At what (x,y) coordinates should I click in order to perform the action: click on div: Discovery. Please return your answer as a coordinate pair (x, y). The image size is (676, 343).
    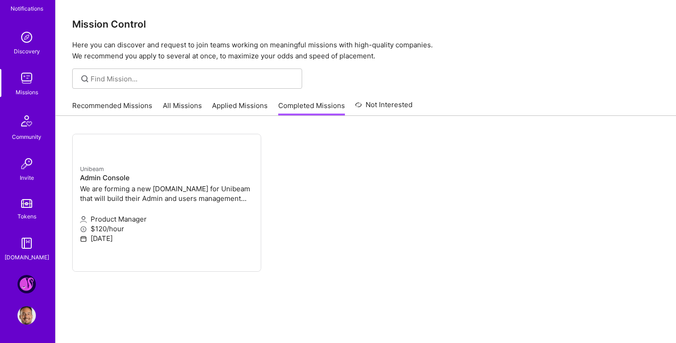
    Looking at the image, I should click on (27, 51).